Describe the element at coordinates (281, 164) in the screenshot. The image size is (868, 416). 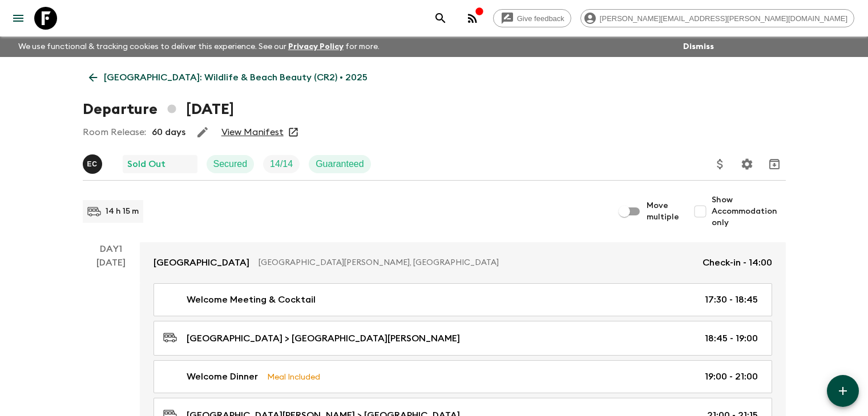
I see `div: Trip Fill` at that location.